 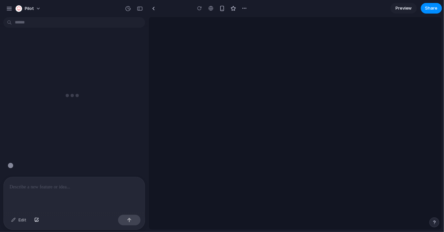 I want to click on button: Share, so click(x=432, y=8).